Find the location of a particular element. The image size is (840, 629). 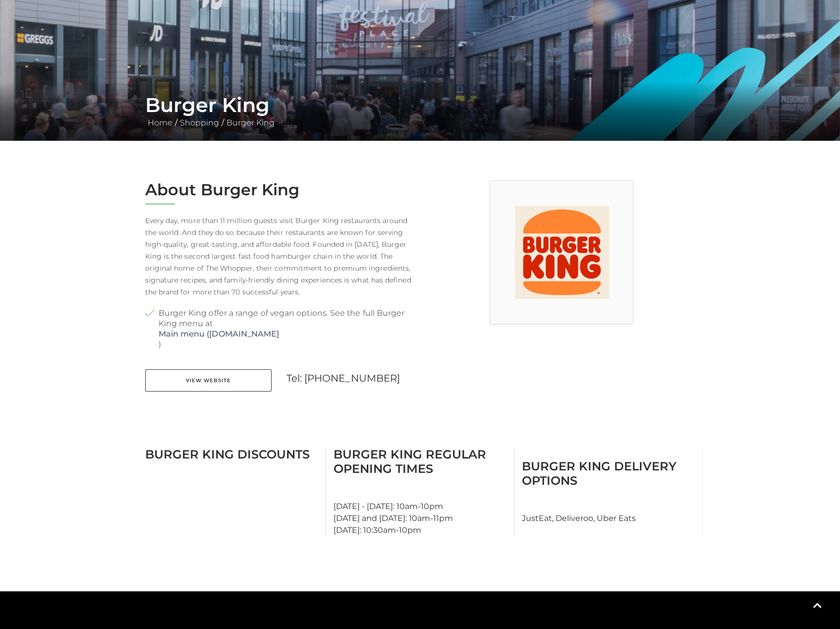

a: Home is located at coordinates (160, 123).